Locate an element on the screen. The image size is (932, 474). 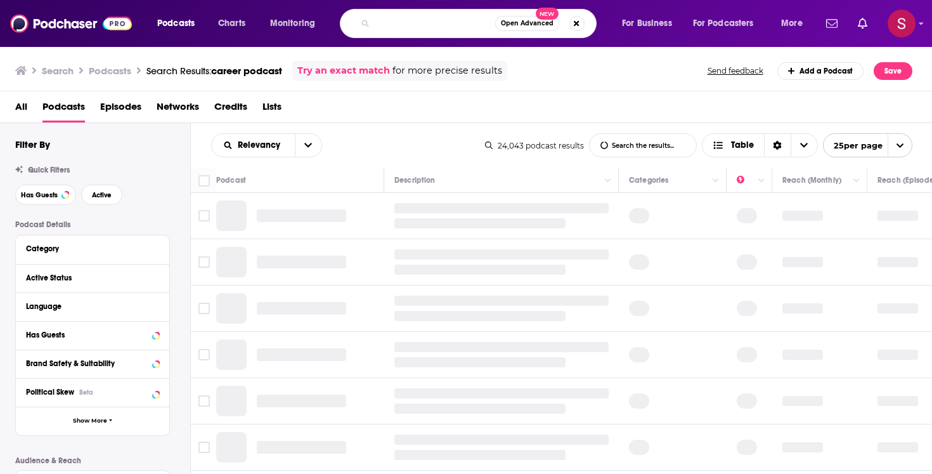
h3: Search is located at coordinates (58, 70).